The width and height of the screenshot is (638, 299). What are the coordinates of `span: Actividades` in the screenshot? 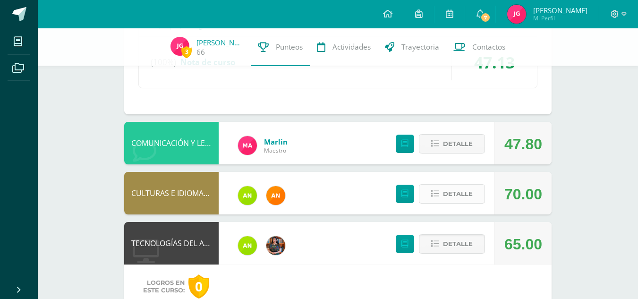 It's located at (351, 47).